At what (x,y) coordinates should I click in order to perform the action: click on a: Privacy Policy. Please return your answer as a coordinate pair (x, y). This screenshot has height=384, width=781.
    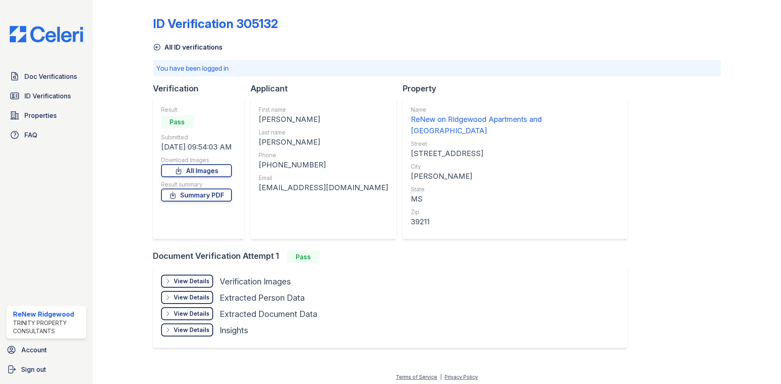
    Looking at the image, I should click on (461, 377).